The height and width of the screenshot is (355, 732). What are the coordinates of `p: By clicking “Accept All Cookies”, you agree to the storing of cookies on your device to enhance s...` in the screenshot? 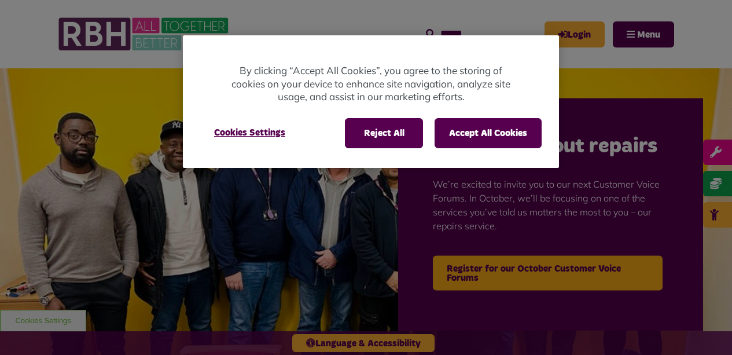 It's located at (371, 84).